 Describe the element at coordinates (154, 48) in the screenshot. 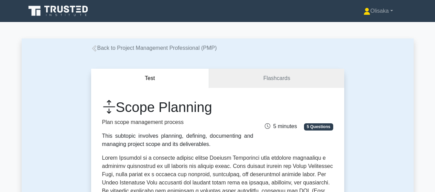

I see `a: Back to Project Management Professional (PMP)` at that location.